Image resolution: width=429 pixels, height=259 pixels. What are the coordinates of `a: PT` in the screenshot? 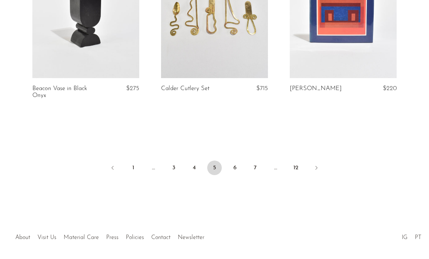 It's located at (418, 238).